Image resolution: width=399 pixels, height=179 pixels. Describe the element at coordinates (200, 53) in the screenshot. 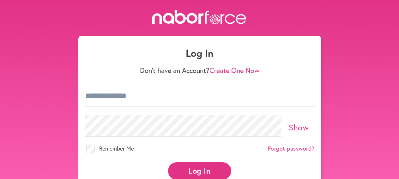

I see `h1: Log In` at that location.